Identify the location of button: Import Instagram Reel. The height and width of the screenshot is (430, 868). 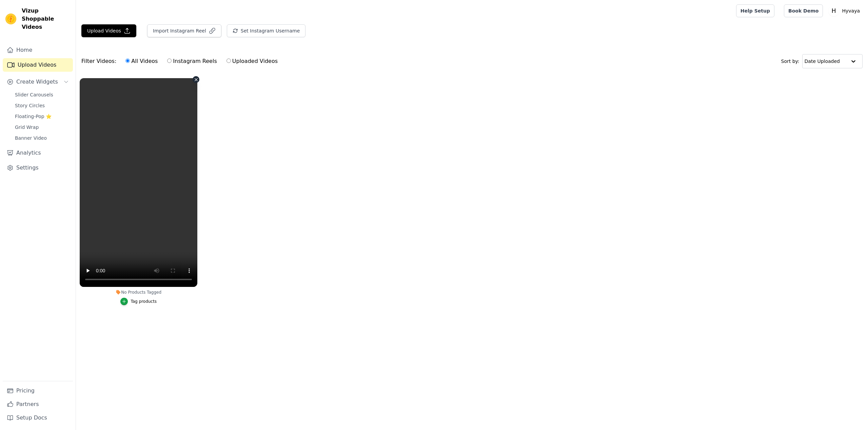
(184, 31).